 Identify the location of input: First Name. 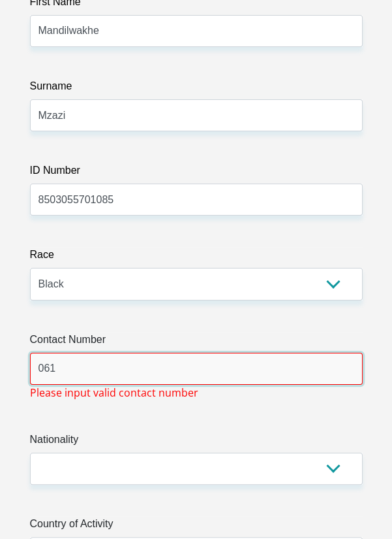
(196, 30).